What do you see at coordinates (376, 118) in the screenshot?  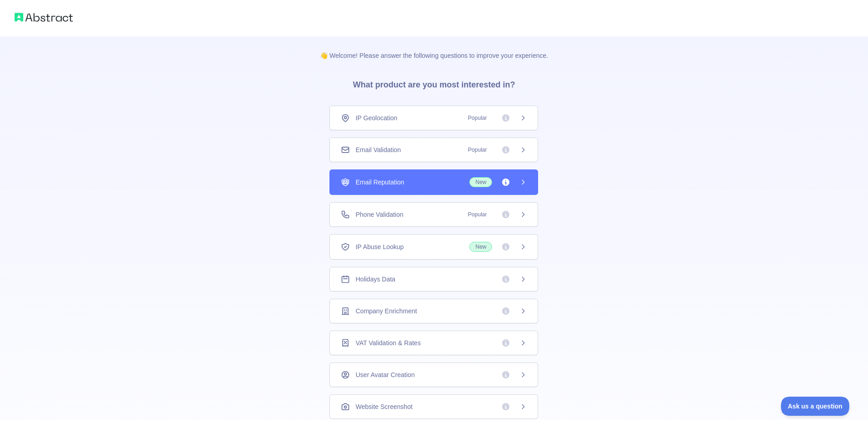 I see `span: IP Geolocation` at bounding box center [376, 118].